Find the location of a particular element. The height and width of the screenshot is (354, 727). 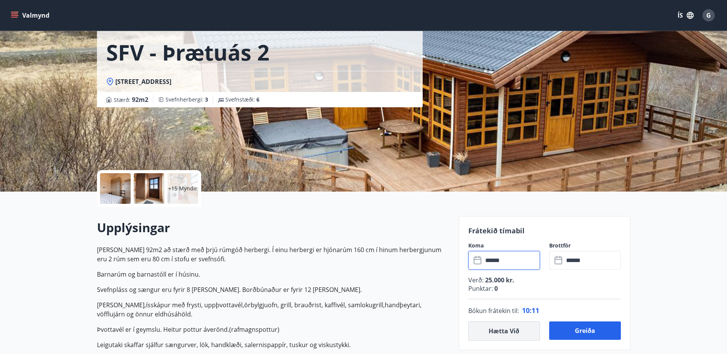

label: Brottför is located at coordinates (585, 246).